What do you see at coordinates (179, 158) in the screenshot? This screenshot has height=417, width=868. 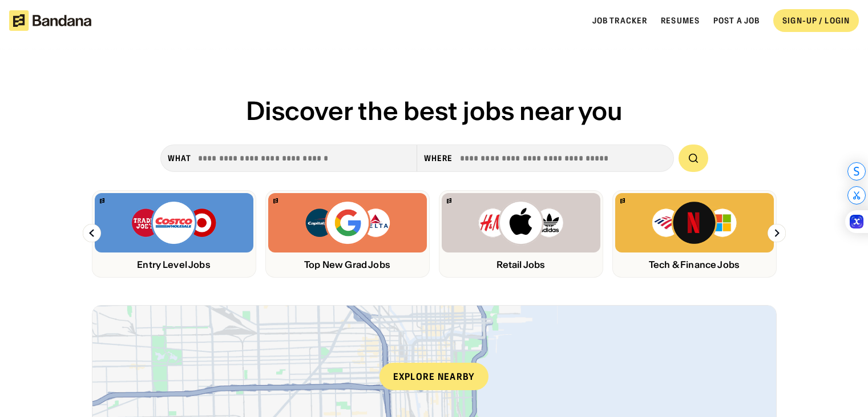 I see `div: what` at bounding box center [179, 158].